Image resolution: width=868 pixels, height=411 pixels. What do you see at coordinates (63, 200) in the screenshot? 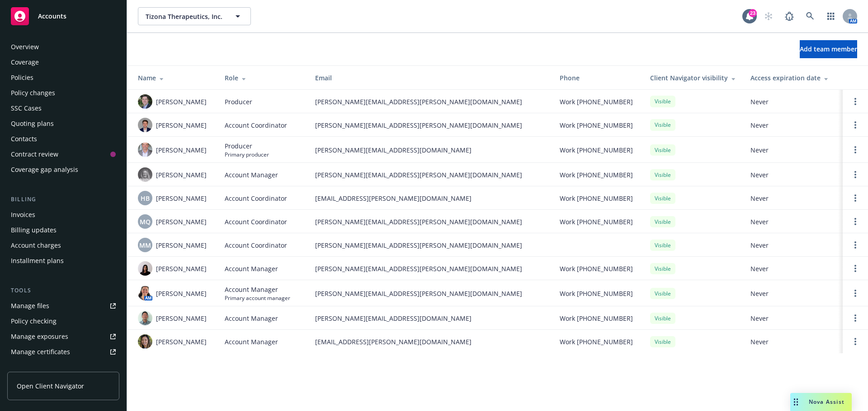
I see `div: Billing` at bounding box center [63, 200].